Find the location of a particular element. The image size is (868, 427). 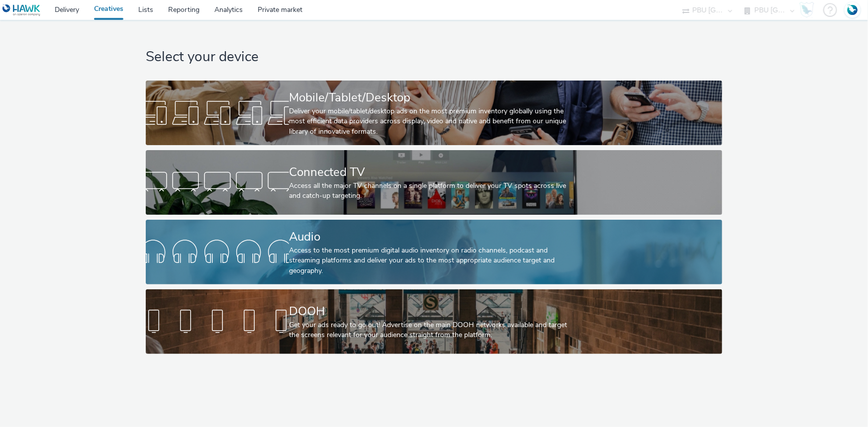

div: DOOH is located at coordinates (432, 311).